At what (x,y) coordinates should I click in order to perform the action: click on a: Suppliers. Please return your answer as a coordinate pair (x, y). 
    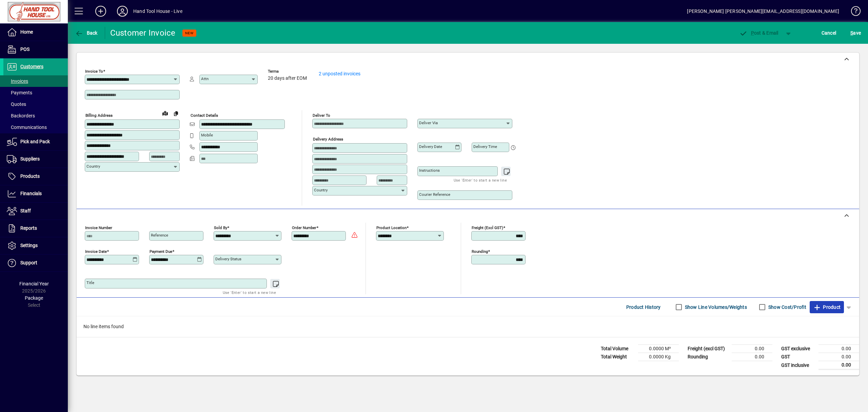
    Looking at the image, I should click on (36, 159).